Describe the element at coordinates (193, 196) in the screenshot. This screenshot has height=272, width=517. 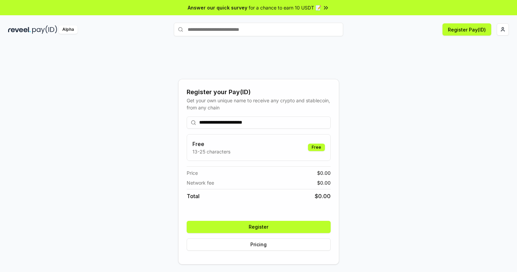
I see `span: Total` at that location.